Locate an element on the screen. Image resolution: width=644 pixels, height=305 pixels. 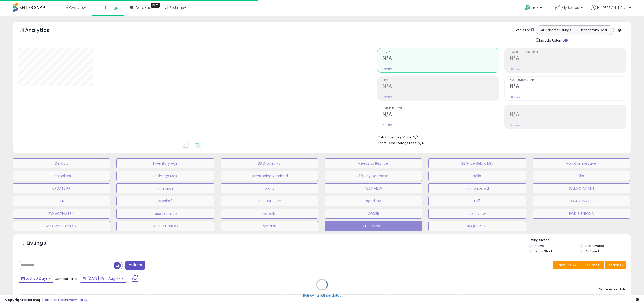
button: kolio view is located at coordinates (477, 213).